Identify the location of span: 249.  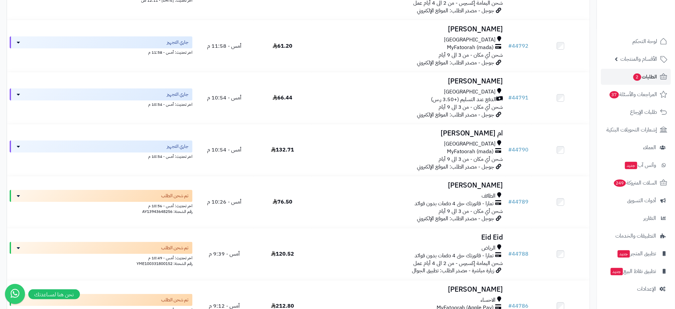
(620, 183).